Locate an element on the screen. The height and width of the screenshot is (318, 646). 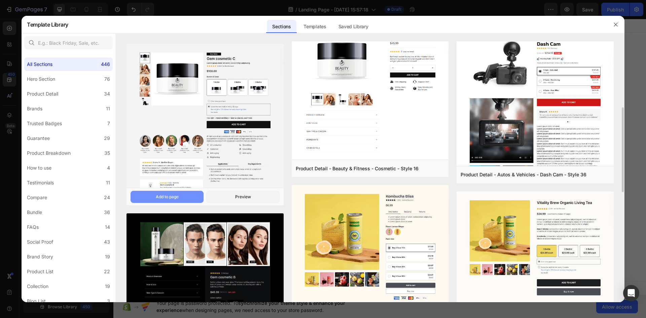
div: Testimonials is located at coordinates (40, 183).